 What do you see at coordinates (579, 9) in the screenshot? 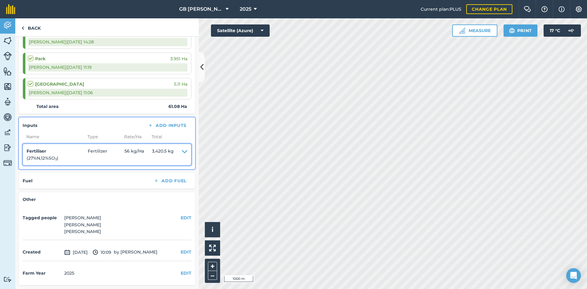
I see `img: A cog icon` at bounding box center [579, 9].